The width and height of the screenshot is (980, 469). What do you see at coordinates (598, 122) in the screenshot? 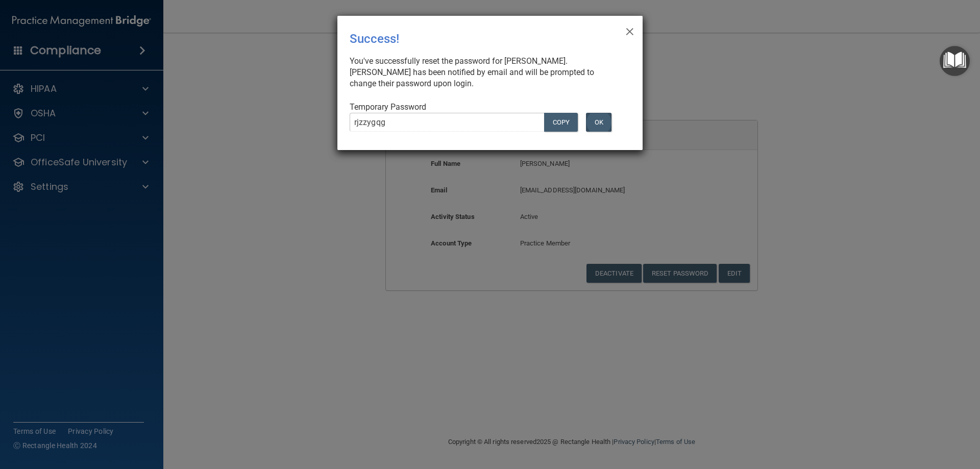
I see `button: OK` at bounding box center [598, 122].